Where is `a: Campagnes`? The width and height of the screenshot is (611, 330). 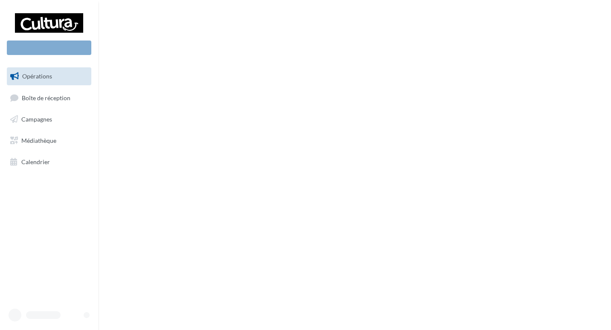
a: Campagnes is located at coordinates (49, 120).